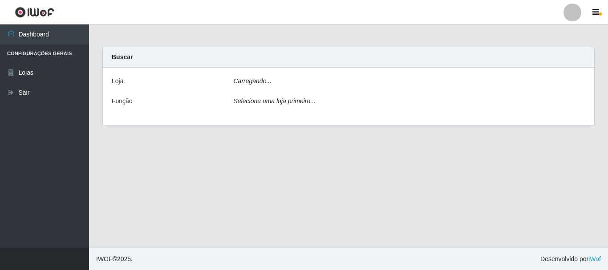 This screenshot has height=270, width=608. What do you see at coordinates (594, 259) in the screenshot?
I see `a: iWof` at bounding box center [594, 259].